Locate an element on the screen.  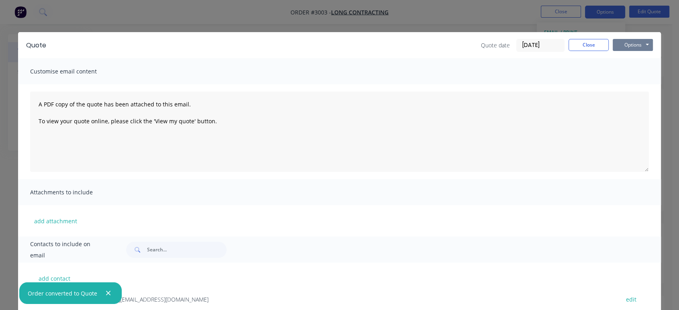
button: add attachment is located at coordinates (55, 221).